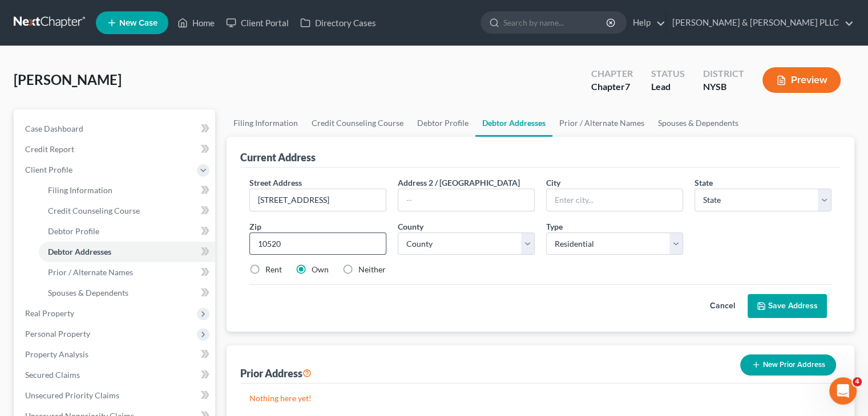 This screenshot has height=416, width=868. I want to click on div: Status, so click(668, 74).